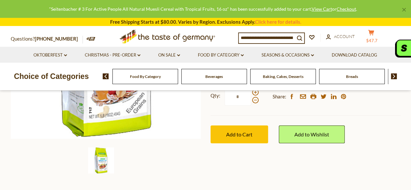 This screenshot has width=411, height=190. I want to click on img: Seitenbacher # 3 For Active People All Natural Muesli Cereal with Tropical Fruits, 16 oz, so click(101, 161).